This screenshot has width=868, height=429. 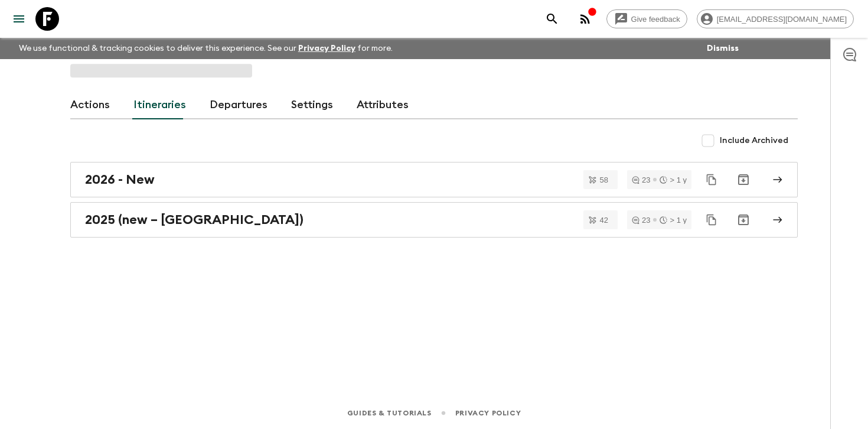 What do you see at coordinates (646, 19) in the screenshot?
I see `a: Give feedback` at bounding box center [646, 19].